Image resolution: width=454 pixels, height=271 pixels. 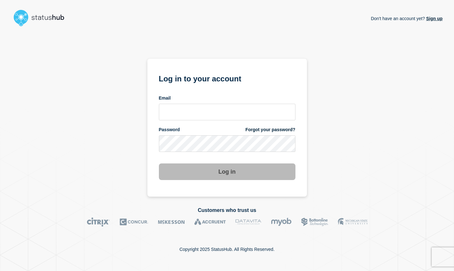 I want to click on p: Copyright 2025 StatusHub. All Rights Reserved., so click(x=227, y=249).